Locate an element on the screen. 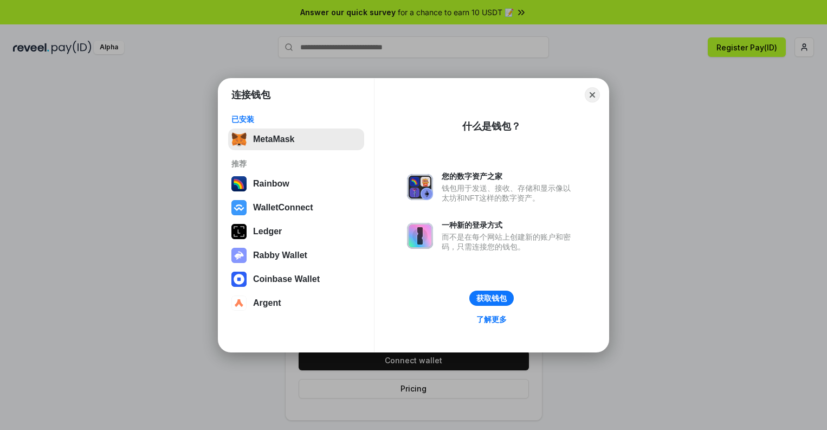 The height and width of the screenshot is (430, 827). img: svg+xml,%3Csvg%20width%3D%22120%22%20height%3D%22120%22%20viewBox%3D%220%200%20120%20120%22%20fil... is located at coordinates (239, 184).